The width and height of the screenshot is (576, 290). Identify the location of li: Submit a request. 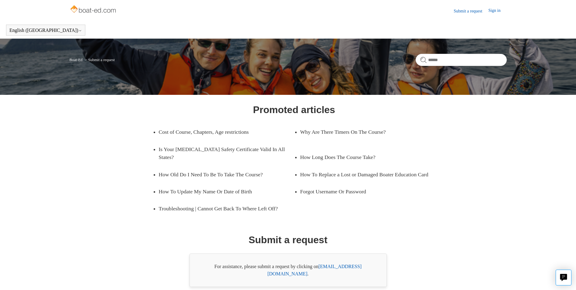
(99, 60).